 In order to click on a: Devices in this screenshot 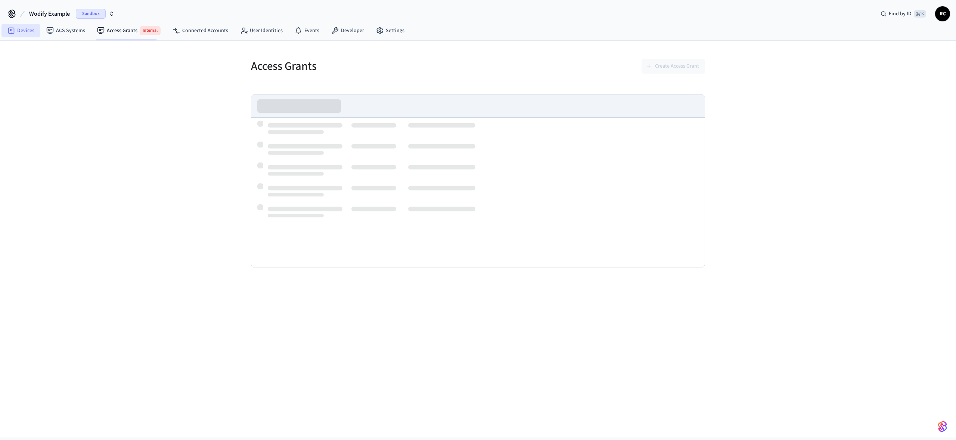, I will do `click(21, 31)`.